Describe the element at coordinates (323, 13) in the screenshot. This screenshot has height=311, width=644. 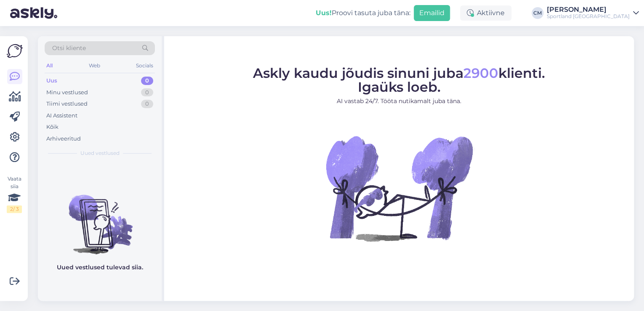
I see `b: Uus!` at that location.